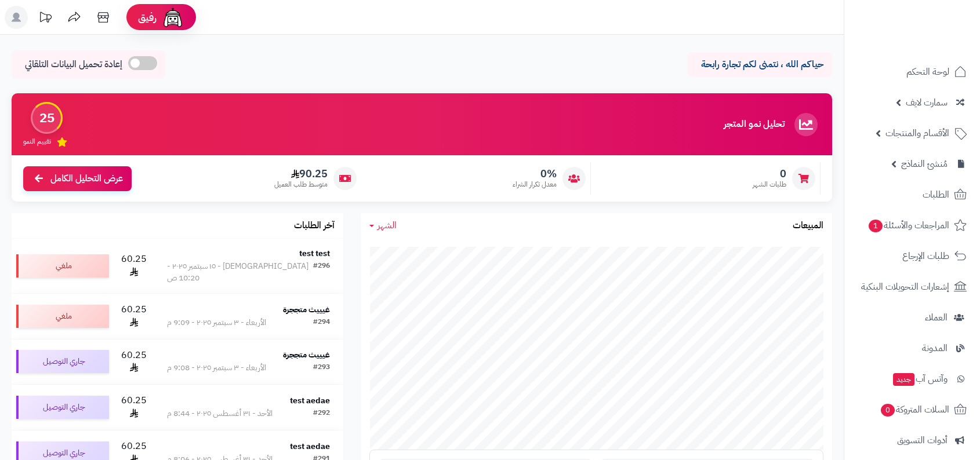 The width and height of the screenshot is (980, 460). I want to click on h3: آخر الطلبات, so click(314, 226).